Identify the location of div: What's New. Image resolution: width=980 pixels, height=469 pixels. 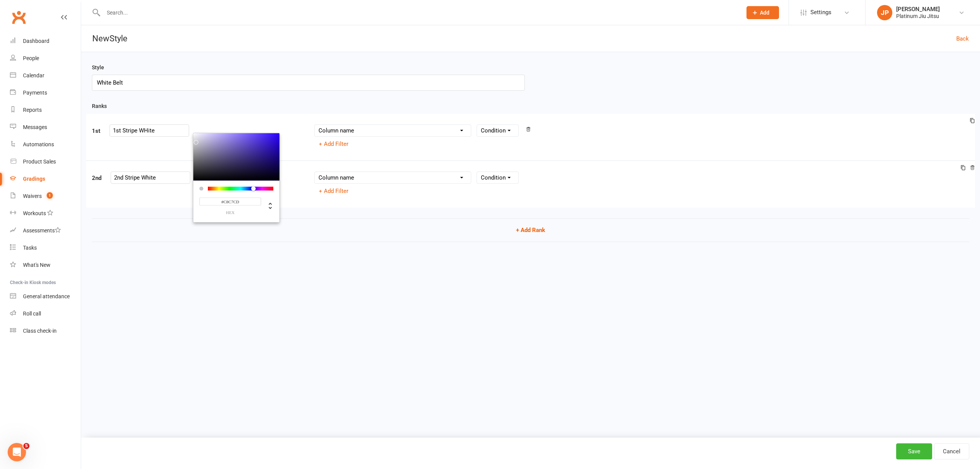
(36, 265).